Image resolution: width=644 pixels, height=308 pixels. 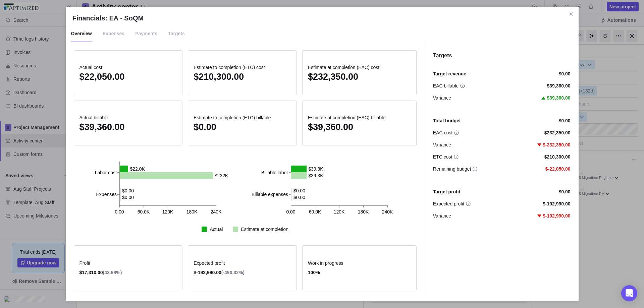 What do you see at coordinates (322, 154) in the screenshot?
I see `div: Financials: EA - SoQM` at bounding box center [322, 154].